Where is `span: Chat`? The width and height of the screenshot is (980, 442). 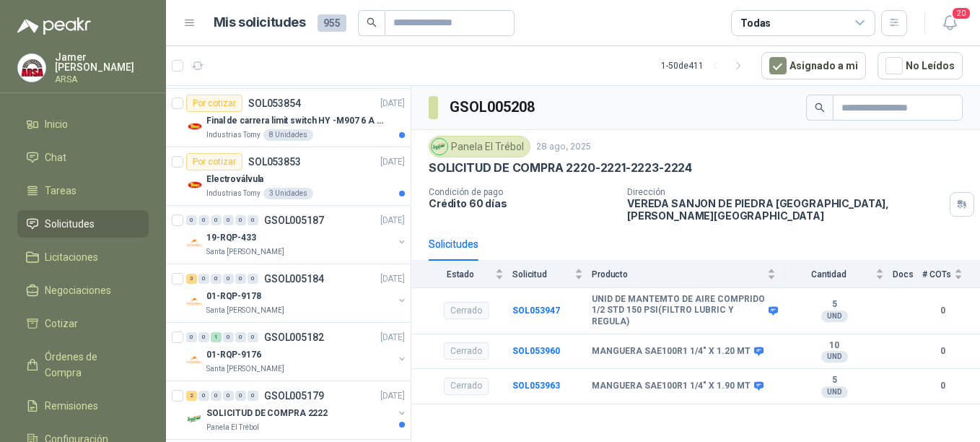 span: Chat is located at coordinates (56, 158).